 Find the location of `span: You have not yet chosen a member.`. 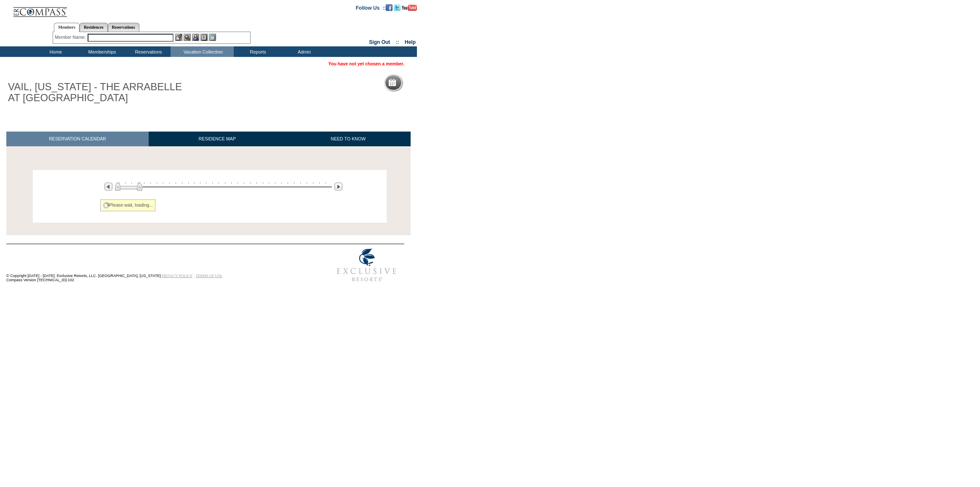

span: You have not yet chosen a member. is located at coordinates (367, 63).